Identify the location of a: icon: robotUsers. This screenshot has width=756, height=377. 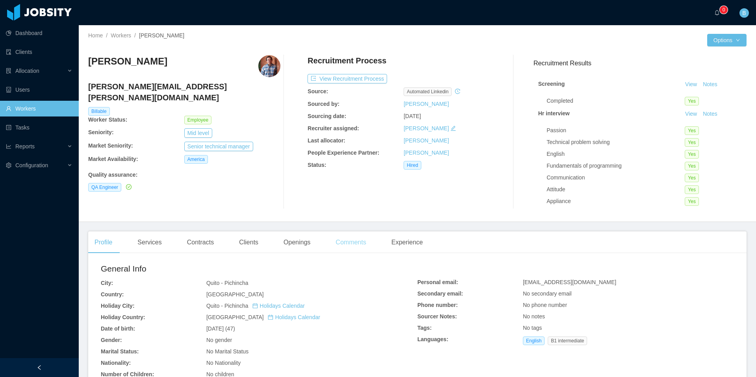
(39, 90).